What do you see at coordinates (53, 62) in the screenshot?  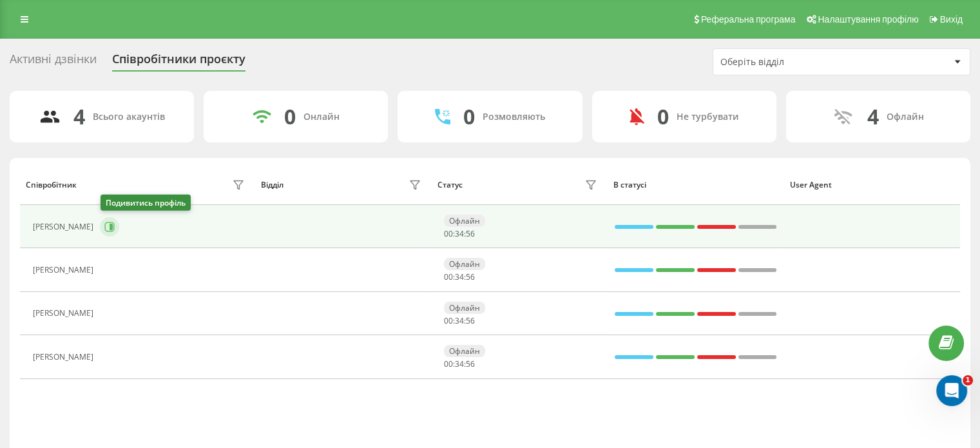 I see `div: Активні дзвінки` at bounding box center [53, 62].